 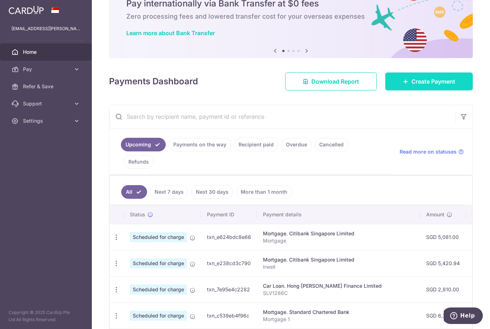 I want to click on p: Mortgage 1, so click(x=339, y=319).